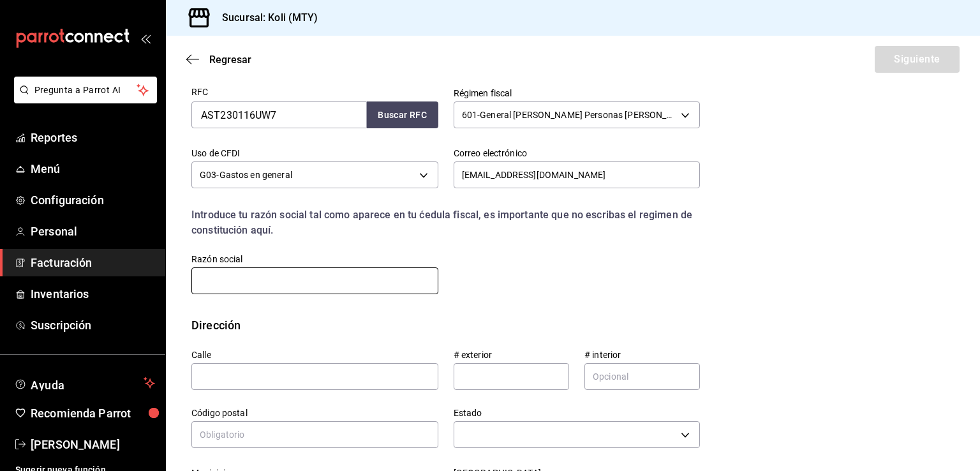 The width and height of the screenshot is (980, 471). Describe the element at coordinates (85, 90) in the screenshot. I see `span: Pregunta a Parrot AI` at that location.